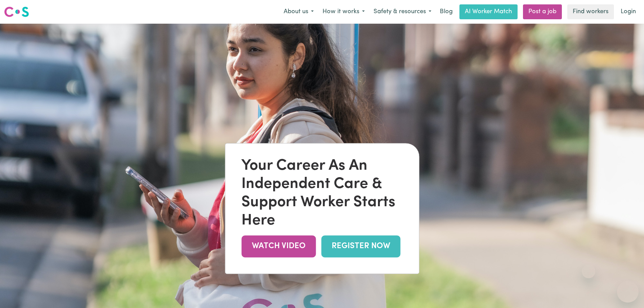  What do you see at coordinates (489, 12) in the screenshot?
I see `a: AI Worker Match` at bounding box center [489, 12].